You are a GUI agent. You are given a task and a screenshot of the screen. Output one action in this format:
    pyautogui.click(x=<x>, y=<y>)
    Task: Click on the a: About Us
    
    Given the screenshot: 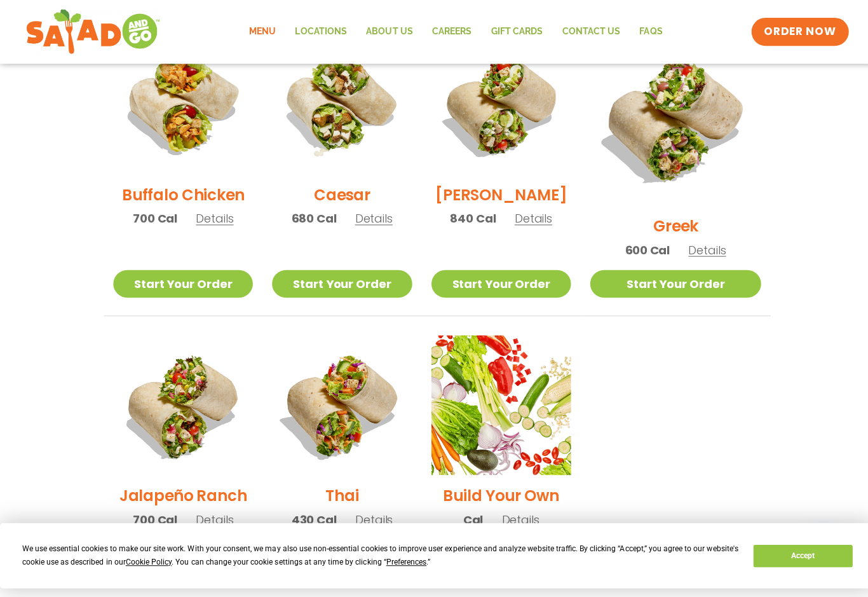 What is the action you would take?
    pyautogui.click(x=386, y=32)
    